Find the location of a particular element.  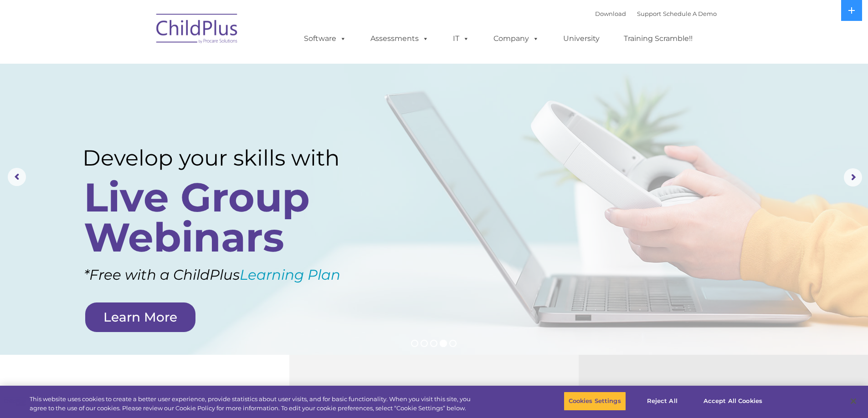

button: Cookies Settings is located at coordinates (594, 401).